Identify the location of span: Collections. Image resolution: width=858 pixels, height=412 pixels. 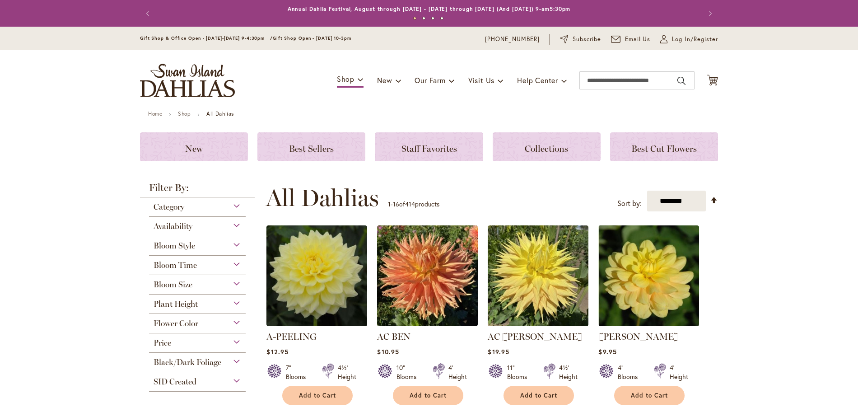
(546, 149).